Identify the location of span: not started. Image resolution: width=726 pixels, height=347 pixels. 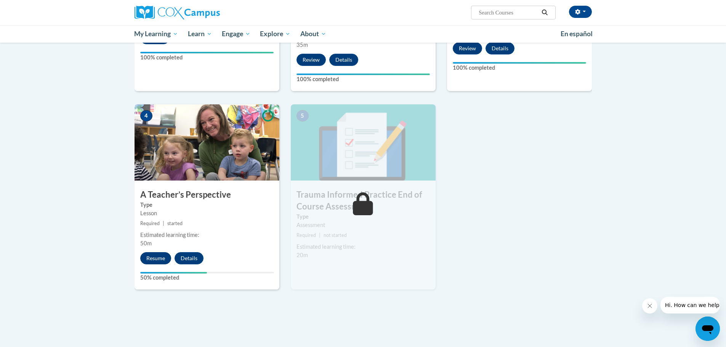
(335, 235).